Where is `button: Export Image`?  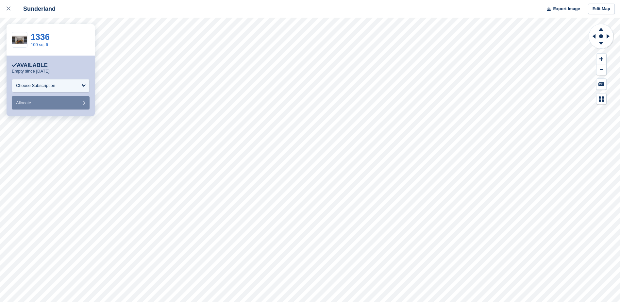
button: Export Image is located at coordinates (561, 9).